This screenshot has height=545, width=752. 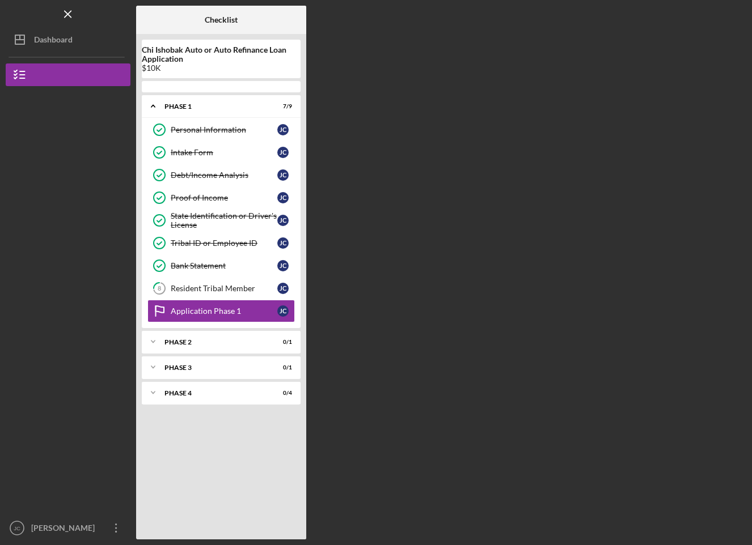 What do you see at coordinates (224, 243) in the screenshot?
I see `div: Tribal ID or Employee ID` at bounding box center [224, 243].